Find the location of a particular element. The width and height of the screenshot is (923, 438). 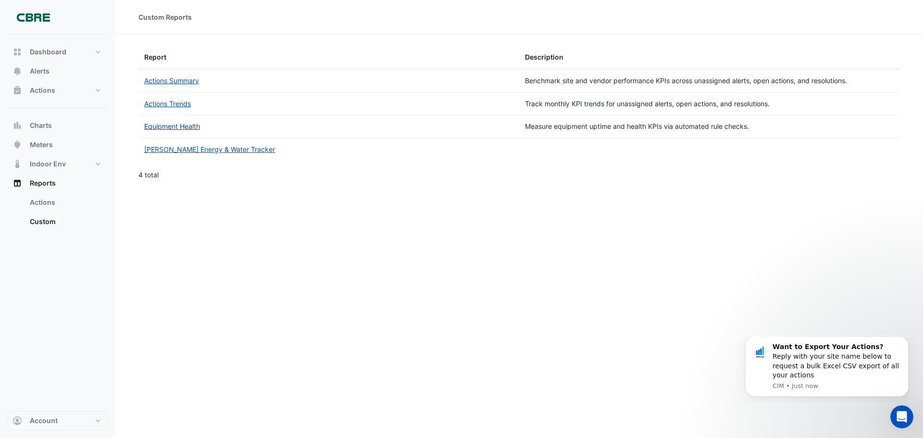

a: Actions Trends is located at coordinates (167, 103).